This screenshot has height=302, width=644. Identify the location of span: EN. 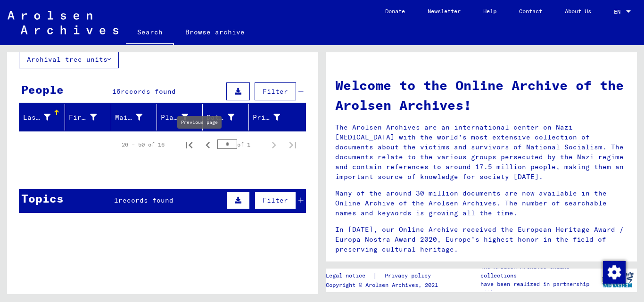
(619, 12).